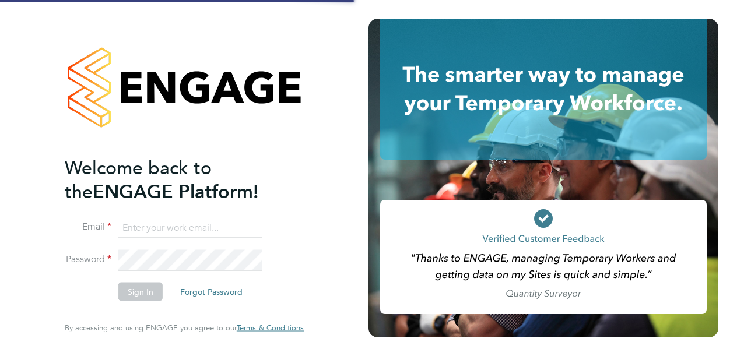  I want to click on label: Email, so click(88, 227).